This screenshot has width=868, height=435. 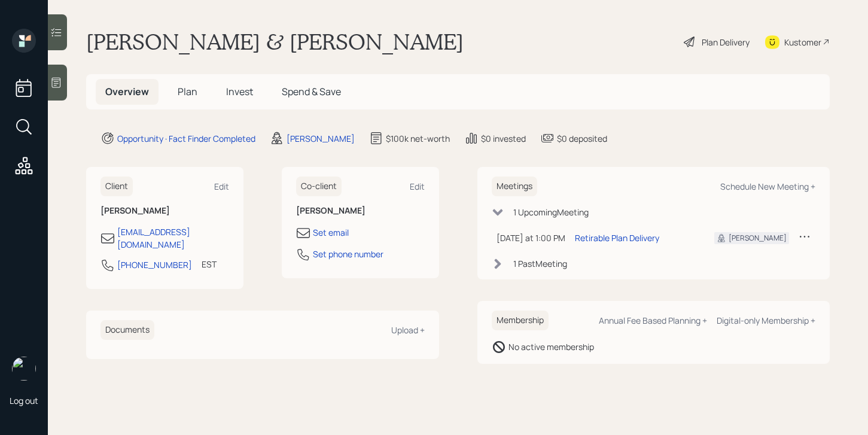 I want to click on h6: Co-client, so click(x=319, y=186).